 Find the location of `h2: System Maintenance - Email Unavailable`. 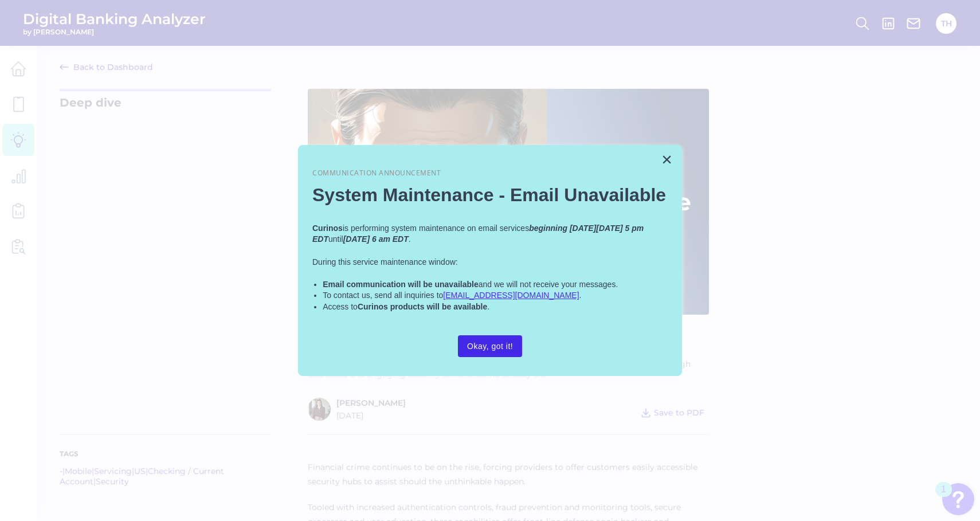

h2: System Maintenance - Email Unavailable is located at coordinates (490, 195).